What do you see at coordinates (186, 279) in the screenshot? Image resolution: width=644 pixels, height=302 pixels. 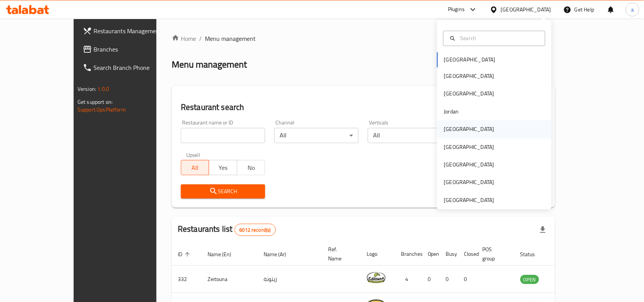 I see `td: 332` at bounding box center [186, 279].